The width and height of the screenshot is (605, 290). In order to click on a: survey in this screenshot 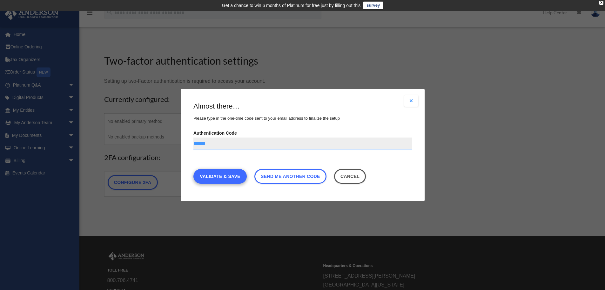, I will do `click(373, 5)`.